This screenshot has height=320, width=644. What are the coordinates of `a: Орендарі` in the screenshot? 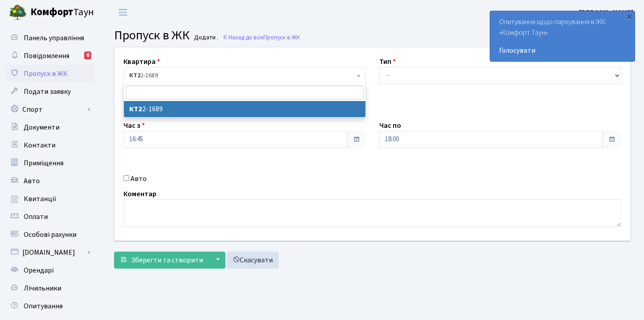 It's located at (49, 271).